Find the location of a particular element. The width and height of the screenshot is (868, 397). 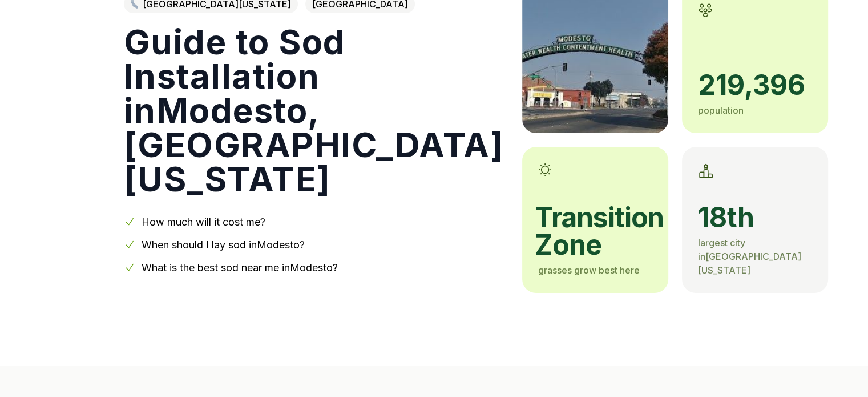

a: What is the best sod near me inModesto? is located at coordinates (240, 267).